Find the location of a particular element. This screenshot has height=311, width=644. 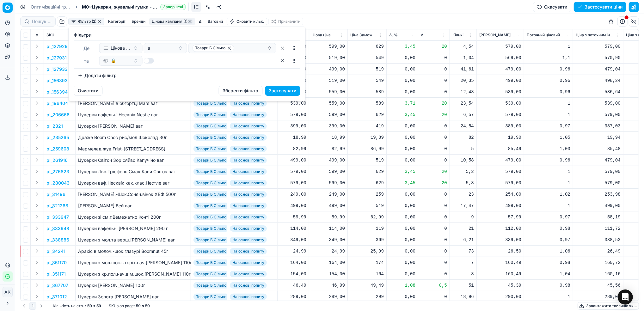

button: Товари Б Сільпо is located at coordinates (232, 48).